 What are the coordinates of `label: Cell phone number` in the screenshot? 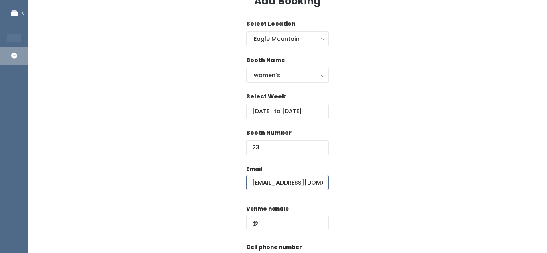 It's located at (274, 248).